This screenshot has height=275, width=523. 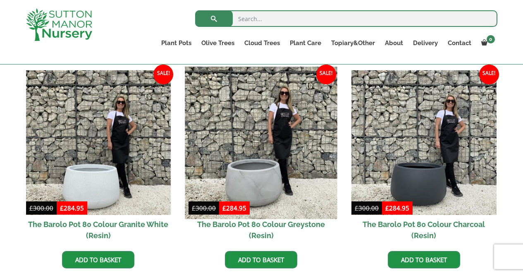 What do you see at coordinates (261, 260) in the screenshot?
I see `a: Add to basket: “The Barolo Pot 80 Colour Greystone (Resin)”` at bounding box center [261, 260].